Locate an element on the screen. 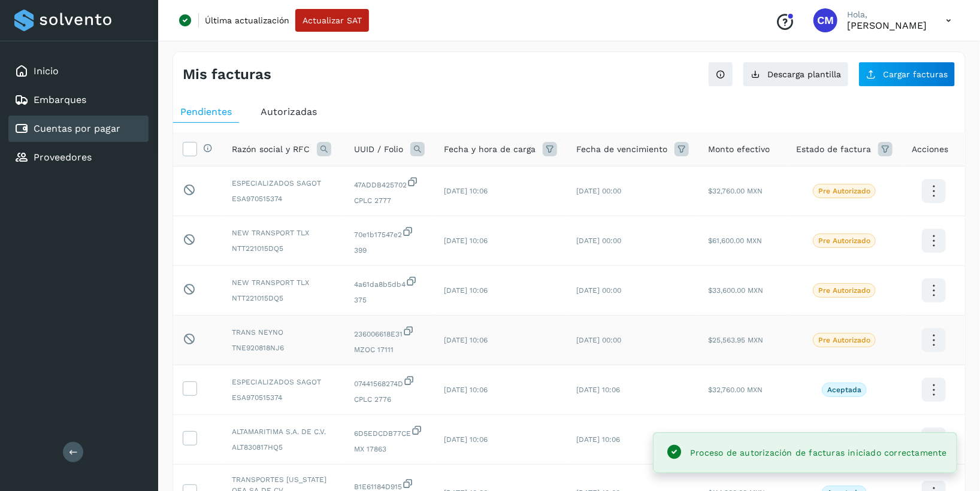 This screenshot has height=491, width=980. a: Proveedores is located at coordinates (62, 157).